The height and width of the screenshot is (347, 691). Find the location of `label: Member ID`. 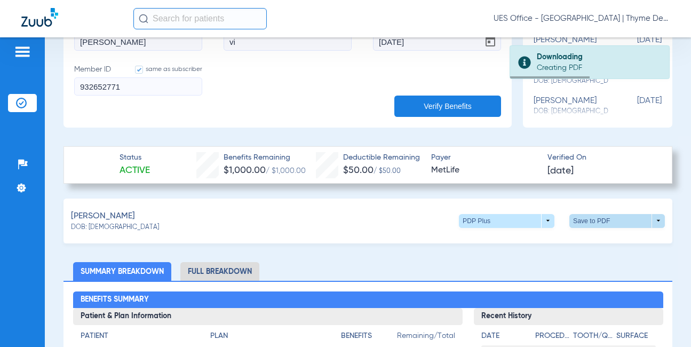

label: Member ID is located at coordinates (138, 80).